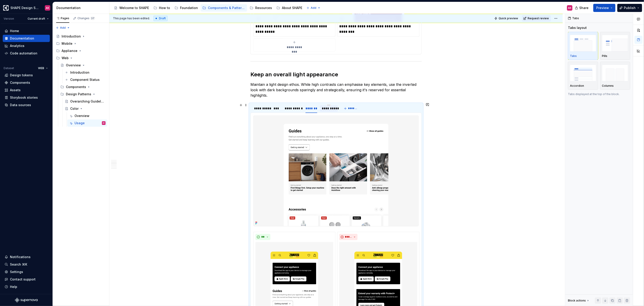 The height and width of the screenshot is (306, 644). What do you see at coordinates (23, 279) in the screenshot?
I see `div: Contact support` at bounding box center [23, 279].